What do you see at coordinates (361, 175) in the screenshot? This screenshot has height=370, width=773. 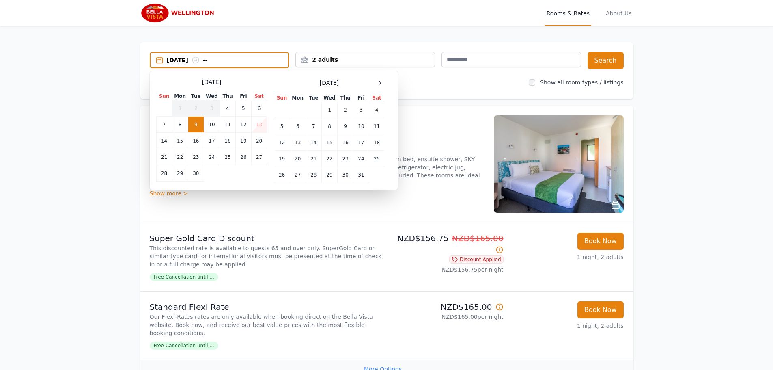 I see `td: 31` at bounding box center [361, 175].